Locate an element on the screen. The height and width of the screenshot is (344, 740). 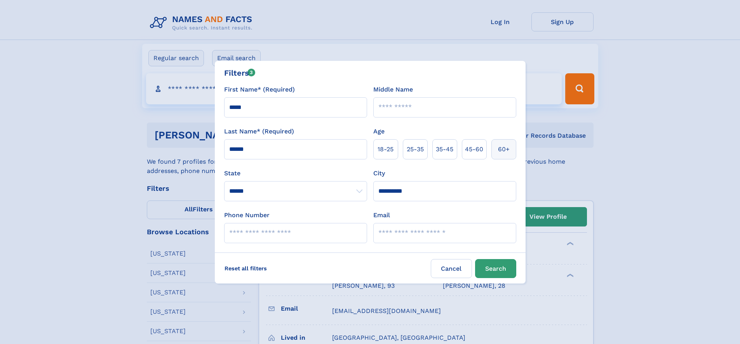
label: Cancel is located at coordinates (451, 269).